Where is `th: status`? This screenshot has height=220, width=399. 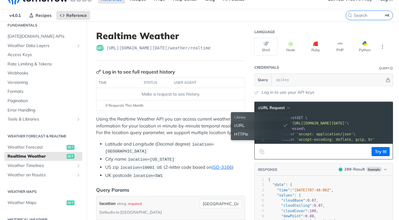 th: status is located at coordinates (157, 83).